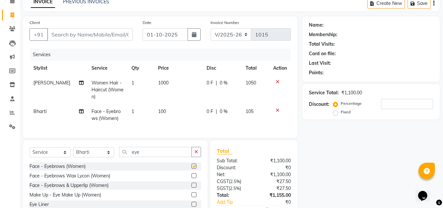  What do you see at coordinates (322, 53) in the screenshot?
I see `div: Card on file:` at bounding box center [322, 53].